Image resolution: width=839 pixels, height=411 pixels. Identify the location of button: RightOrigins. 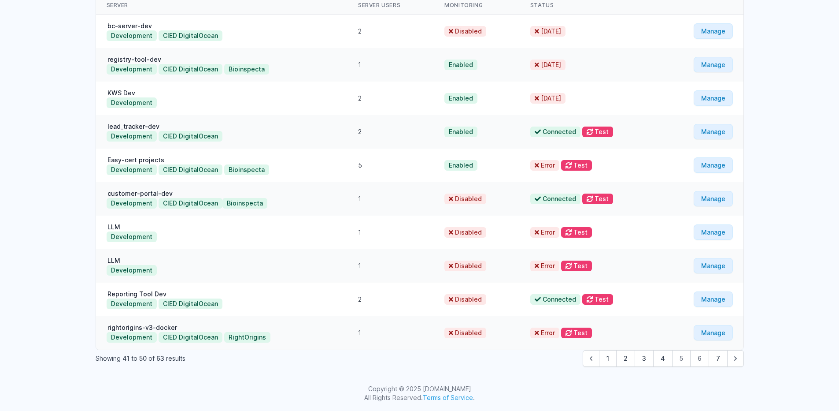
(247, 337).